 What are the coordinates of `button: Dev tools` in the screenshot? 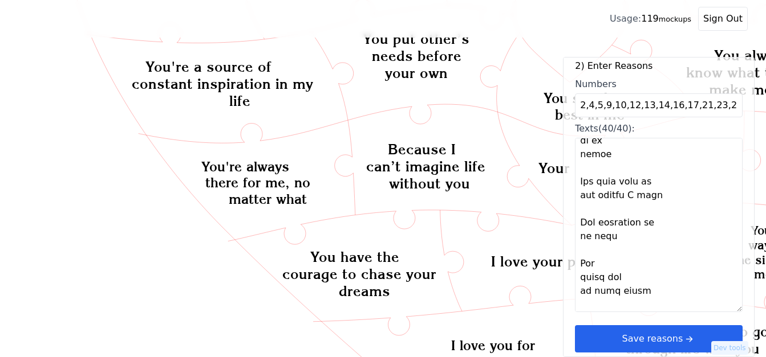 It's located at (729, 348).